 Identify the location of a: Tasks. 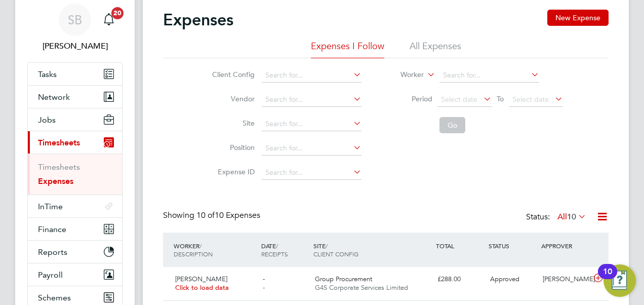
(75, 74).